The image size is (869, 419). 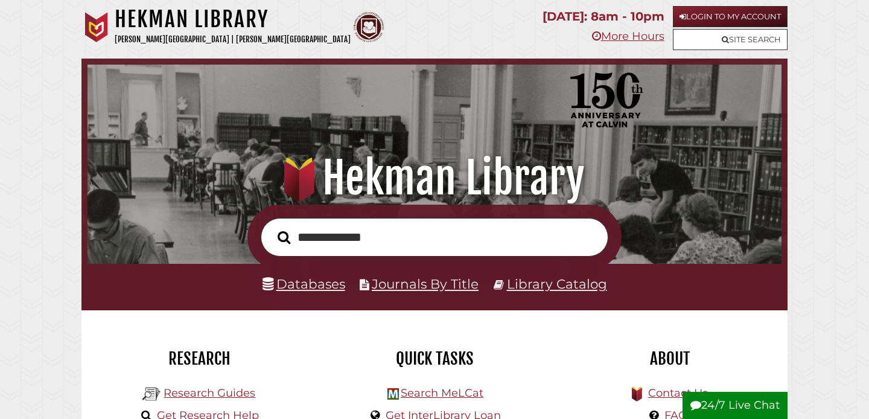 I want to click on i: Search, so click(x=284, y=237).